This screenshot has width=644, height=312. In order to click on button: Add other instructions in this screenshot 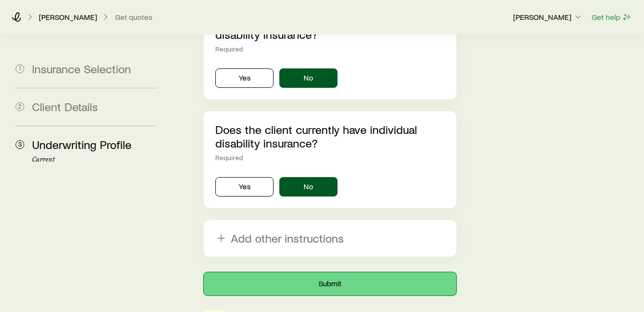, I will do `click(330, 238)`.